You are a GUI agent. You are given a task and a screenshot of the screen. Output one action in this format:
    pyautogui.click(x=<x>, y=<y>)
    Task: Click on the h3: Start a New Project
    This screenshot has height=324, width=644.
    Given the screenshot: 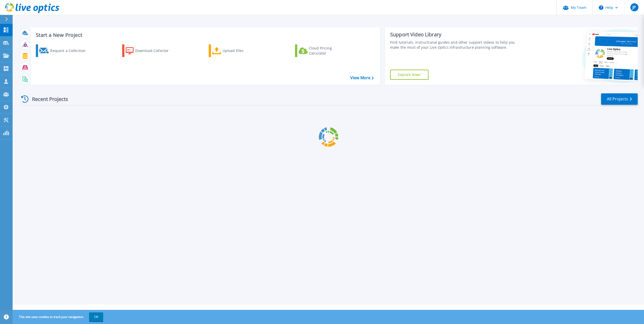 What is the action you would take?
    pyautogui.click(x=205, y=35)
    